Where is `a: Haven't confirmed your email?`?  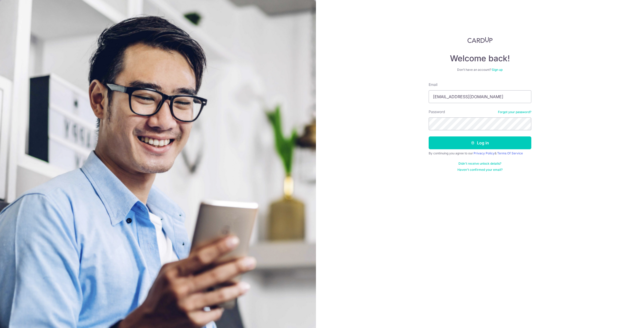
a: Haven't confirmed your email? is located at coordinates (480, 170).